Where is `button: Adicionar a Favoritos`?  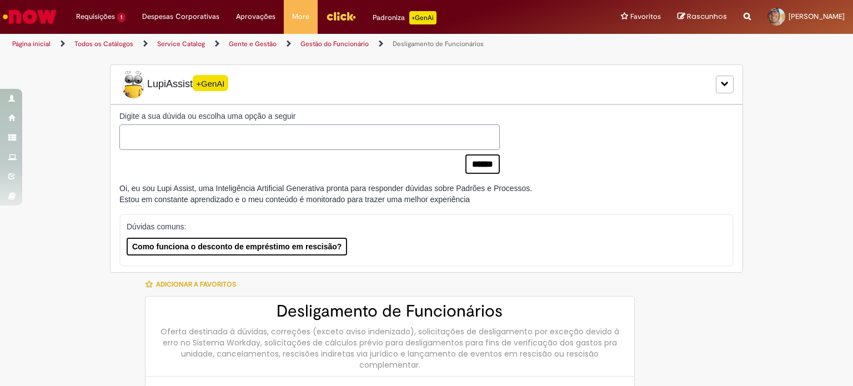
button: Adicionar a Favoritos is located at coordinates (193, 284).